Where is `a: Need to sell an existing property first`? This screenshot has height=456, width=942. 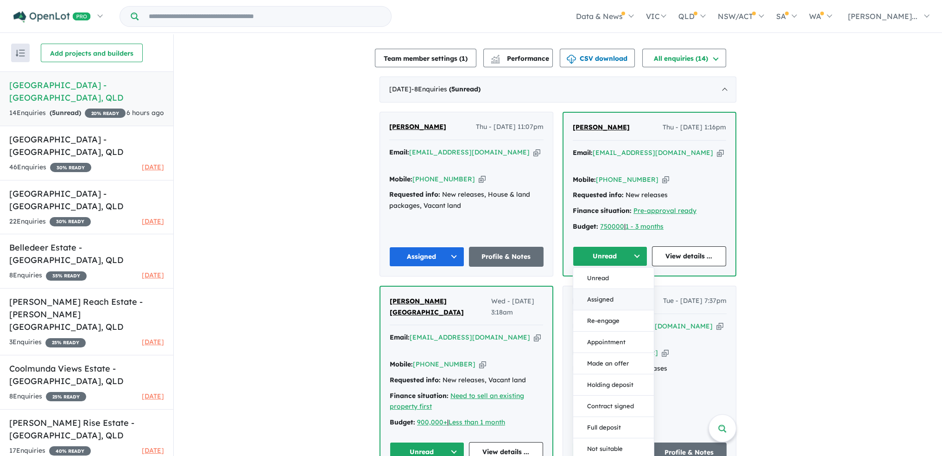
a: Need to sell an existing property first is located at coordinates (457, 401).